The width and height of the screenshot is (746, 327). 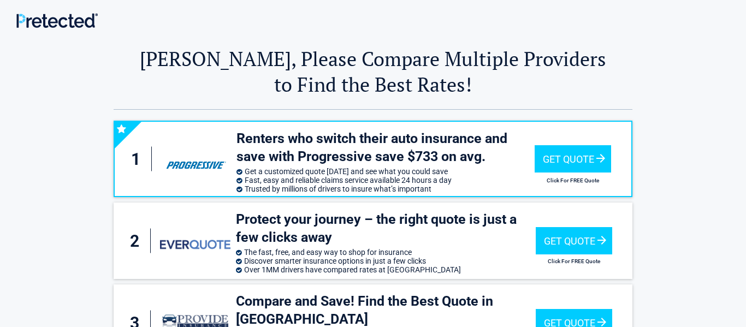 What do you see at coordinates (386, 228) in the screenshot?
I see `h3: Protect your journey – the right quote is just a few clicks away` at bounding box center [386, 228].